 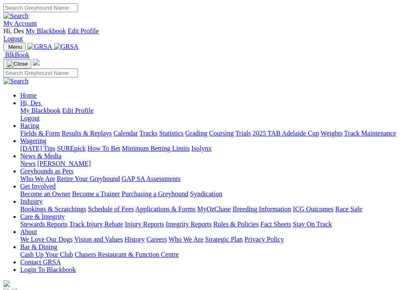 I want to click on a: Results & Replays, so click(x=86, y=133).